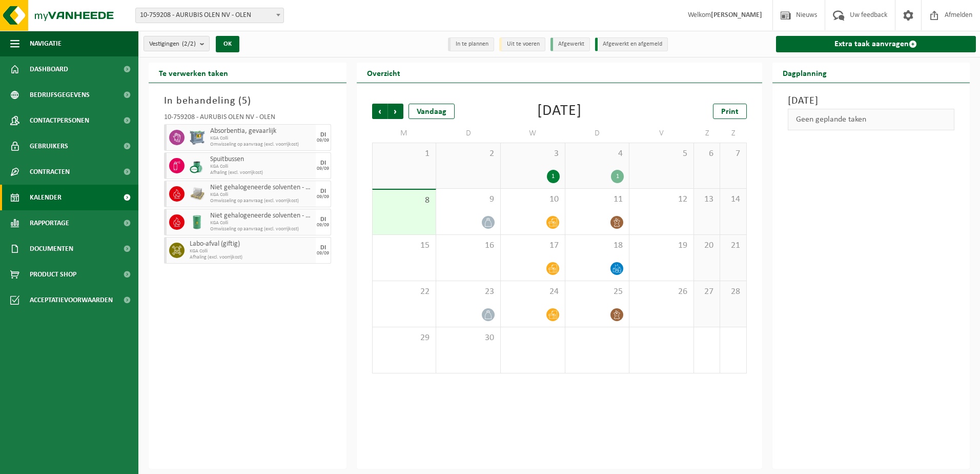 This screenshot has height=474, width=980. I want to click on span: Absorbentia, gevaarlijk, so click(261, 131).